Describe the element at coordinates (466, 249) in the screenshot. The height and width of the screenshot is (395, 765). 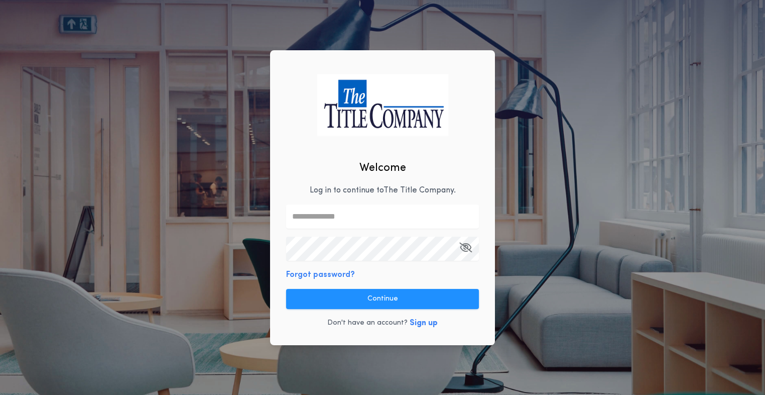
I see `button: Open Keeper Popup` at that location.